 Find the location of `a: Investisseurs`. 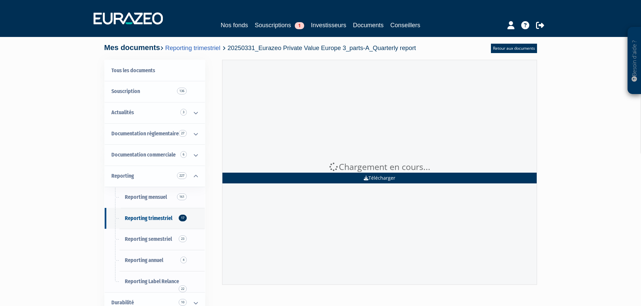

a: Investisseurs is located at coordinates (328, 25).